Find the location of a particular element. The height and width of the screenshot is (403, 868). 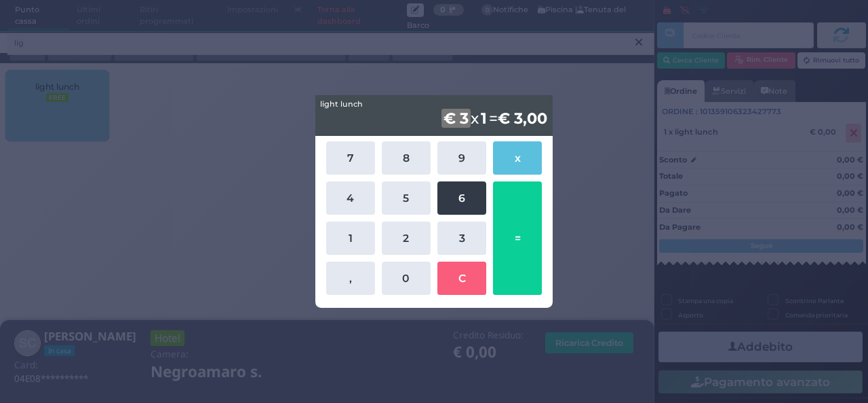

button: 7 is located at coordinates (351, 157).